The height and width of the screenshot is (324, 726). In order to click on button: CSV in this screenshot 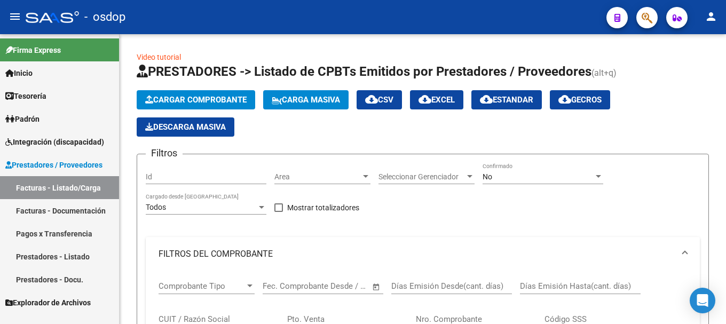, I will do `click(379, 100)`.